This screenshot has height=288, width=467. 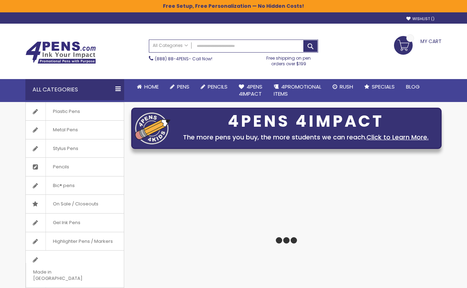 I want to click on a: On Sale / Closeouts, so click(x=75, y=204).